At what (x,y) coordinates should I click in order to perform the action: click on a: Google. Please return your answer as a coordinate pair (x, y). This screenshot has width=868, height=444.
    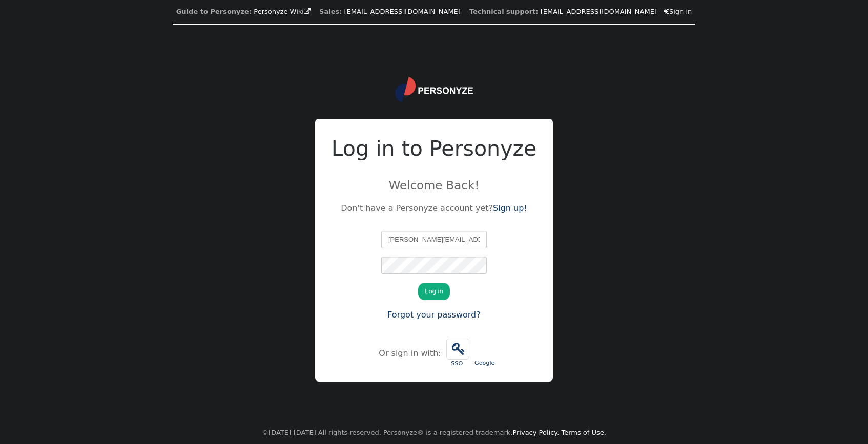
    Looking at the image, I should click on (485, 352).